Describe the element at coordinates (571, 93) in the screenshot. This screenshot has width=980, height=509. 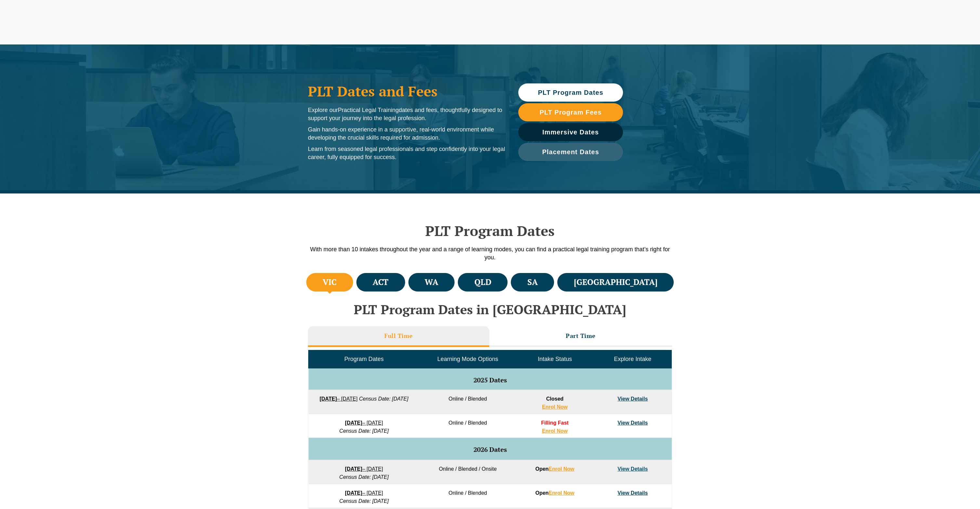
I see `a: PLT Program Dates` at that location.